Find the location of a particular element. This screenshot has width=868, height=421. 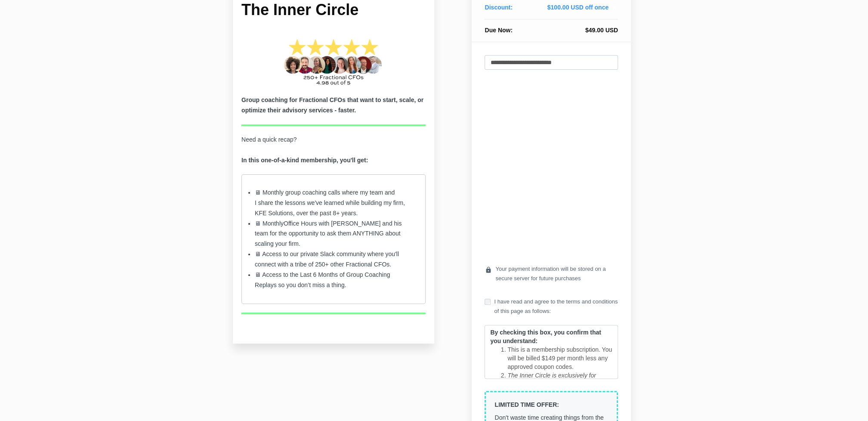

a: close is located at coordinates (613, 8).